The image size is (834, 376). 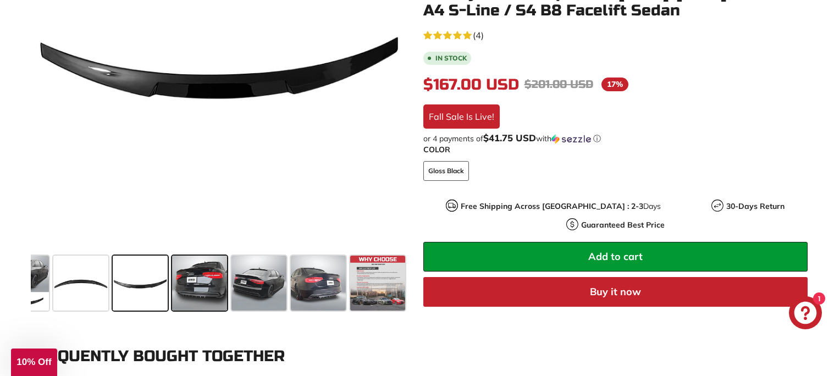 What do you see at coordinates (615, 35) in the screenshot?
I see `a: 4.8 rating (4 votes)` at bounding box center [615, 35].